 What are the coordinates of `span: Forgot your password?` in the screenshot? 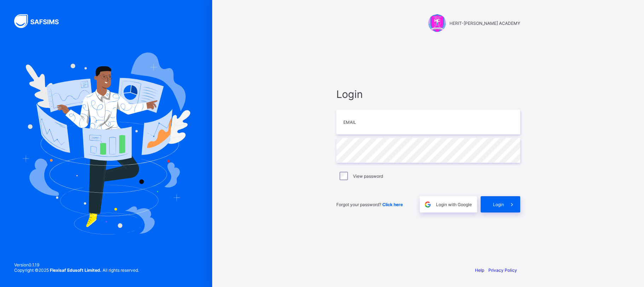 It's located at (370, 204).